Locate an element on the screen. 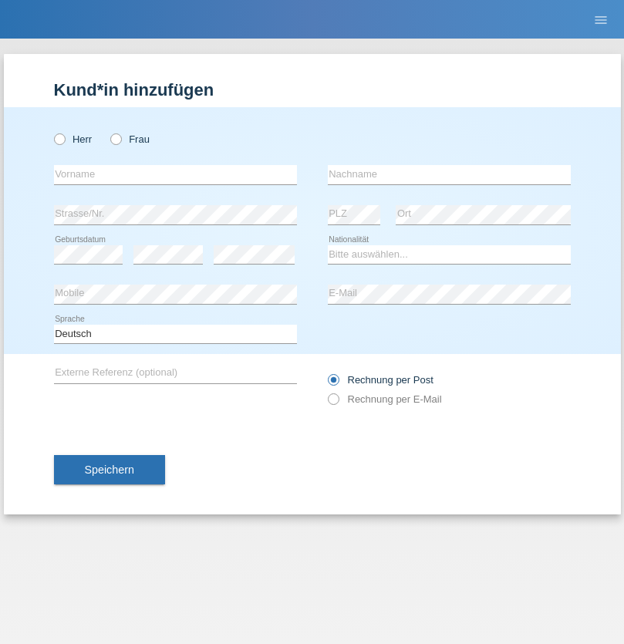 The width and height of the screenshot is (624, 644). input: Rechnung per Post is located at coordinates (332, 383).